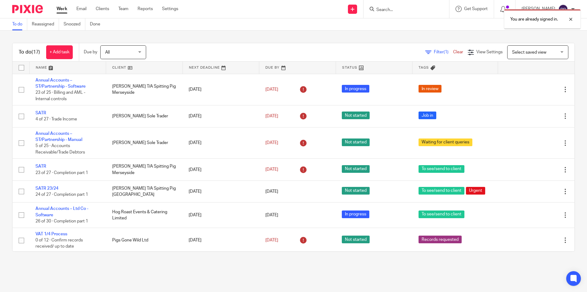  What do you see at coordinates (74, 24) in the screenshot?
I see `a: Snoozed` at bounding box center [74, 24].